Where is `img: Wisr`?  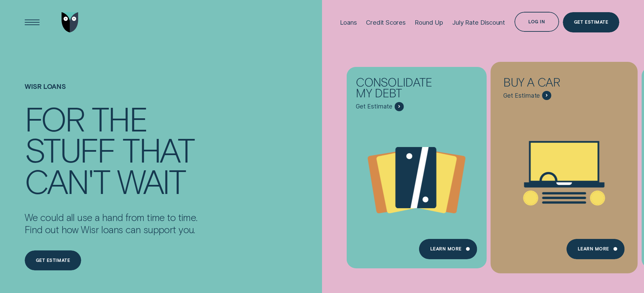 img: Wisr is located at coordinates (70, 22).